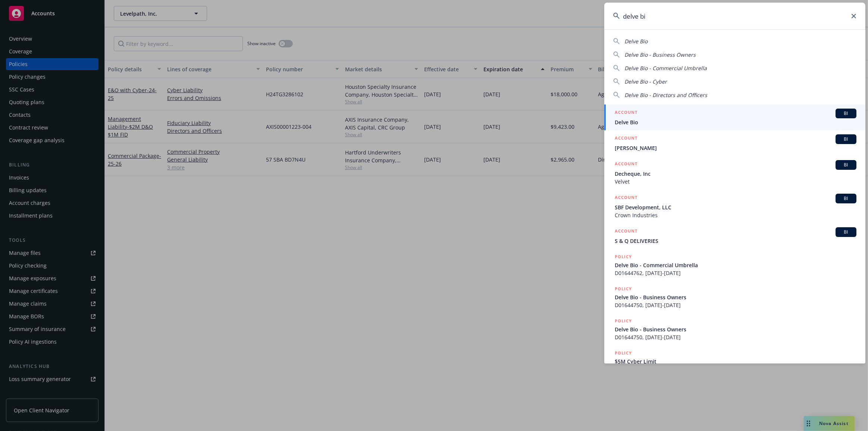 The height and width of the screenshot is (431, 868). Describe the element at coordinates (736, 241) in the screenshot. I see `span: S & Q DELIVERIES` at that location.